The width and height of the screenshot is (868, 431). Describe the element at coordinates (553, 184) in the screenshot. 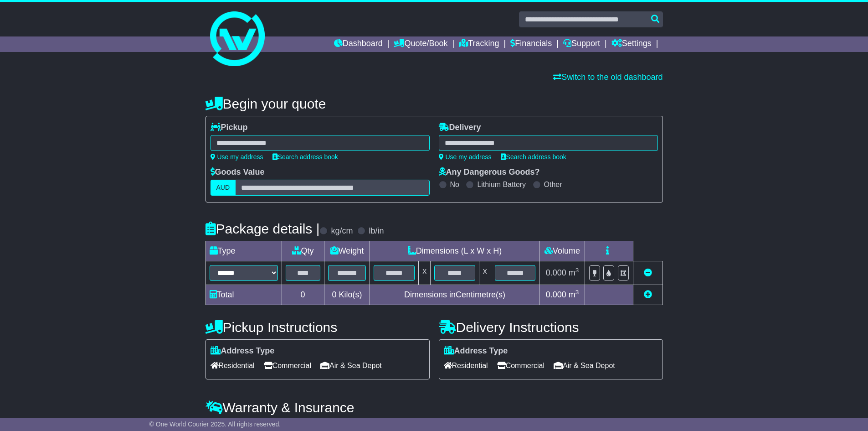

I see `label: Other` at that location.